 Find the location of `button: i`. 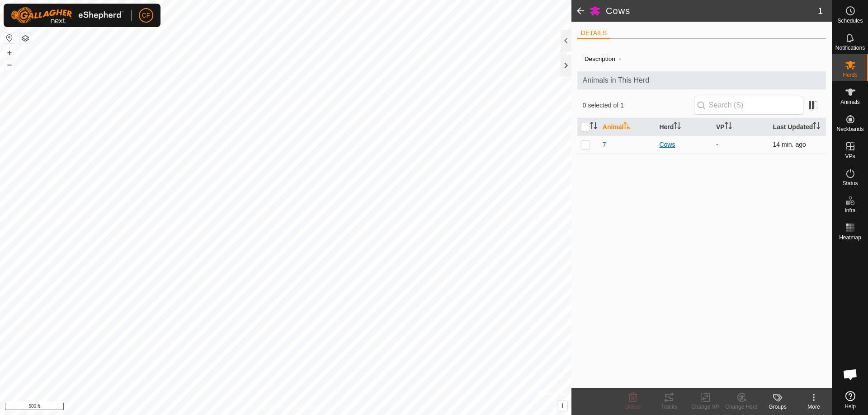

button: i is located at coordinates (562, 406).